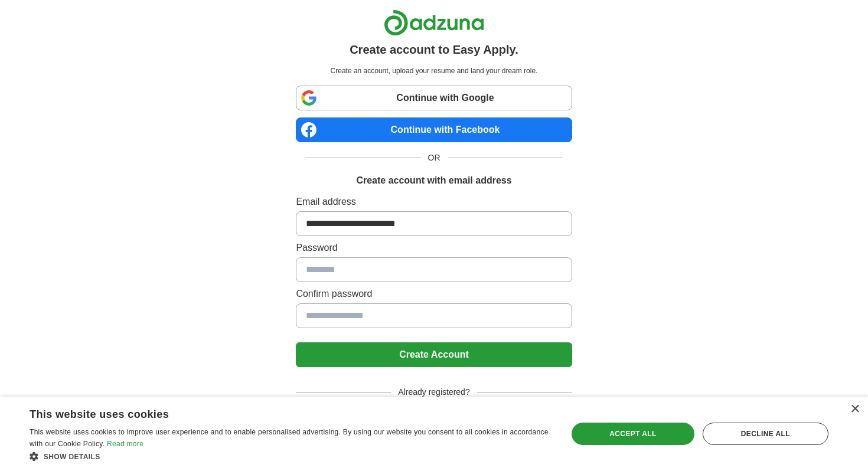 The image size is (868, 471). Describe the element at coordinates (433, 248) in the screenshot. I see `label: Password` at that location.